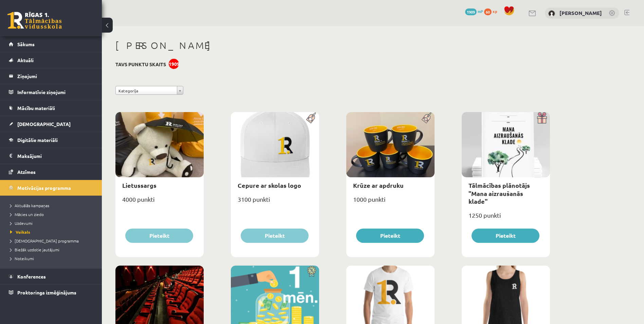  Describe the element at coordinates (55, 76) in the screenshot. I see `legend: Ziņojumi` at that location.